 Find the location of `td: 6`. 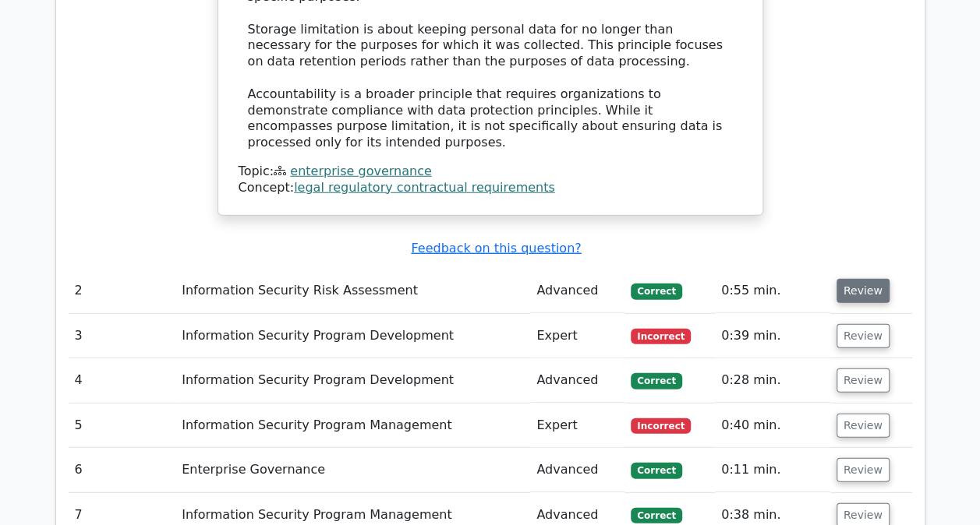

td: 6 is located at coordinates (122, 470).